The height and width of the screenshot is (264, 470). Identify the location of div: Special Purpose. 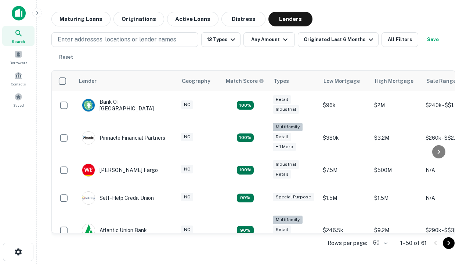
(293, 197).